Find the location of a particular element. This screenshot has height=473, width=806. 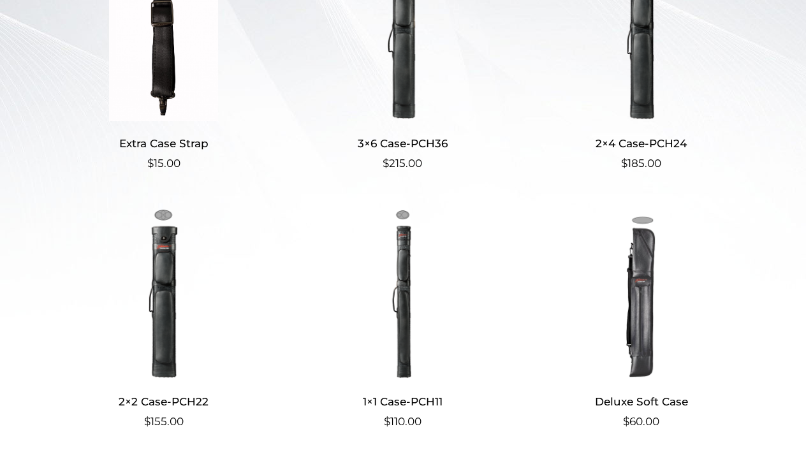

a: 2×2 Case-PCH22 $155.00 is located at coordinates (163, 318).